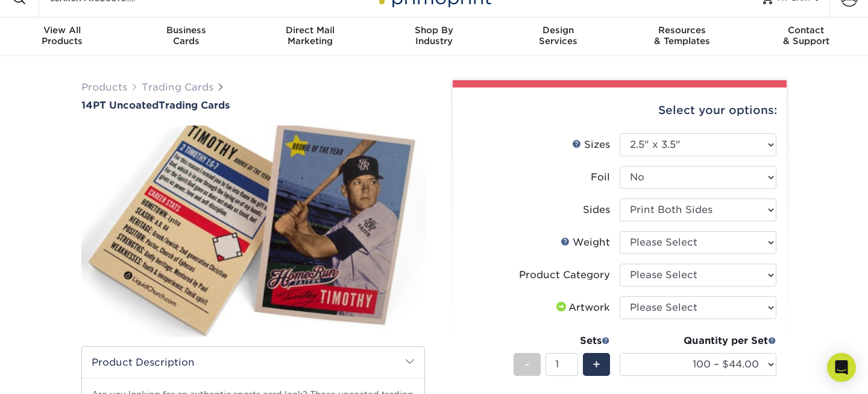  What do you see at coordinates (186, 36) in the screenshot?
I see `div: Cards` at bounding box center [186, 36].